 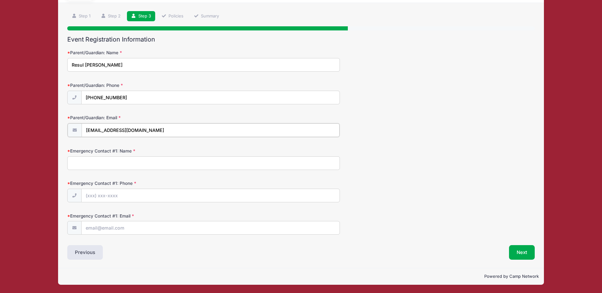 What do you see at coordinates (145, 183) in the screenshot?
I see `label: Emergency Contact #1: Phone` at bounding box center [145, 183].